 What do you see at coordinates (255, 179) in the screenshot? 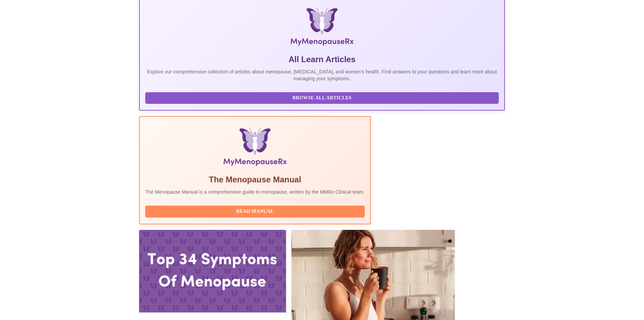
I see `h5: The Menopause Manual` at bounding box center [255, 179].